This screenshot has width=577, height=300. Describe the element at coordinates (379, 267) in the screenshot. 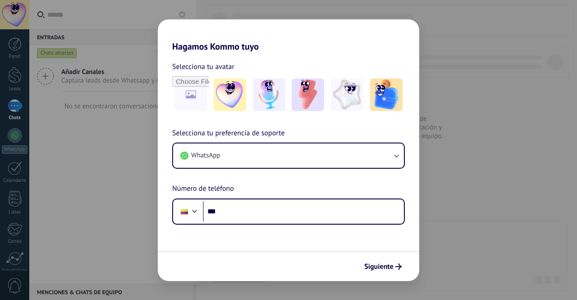

I see `span: Siguiente` at that location.